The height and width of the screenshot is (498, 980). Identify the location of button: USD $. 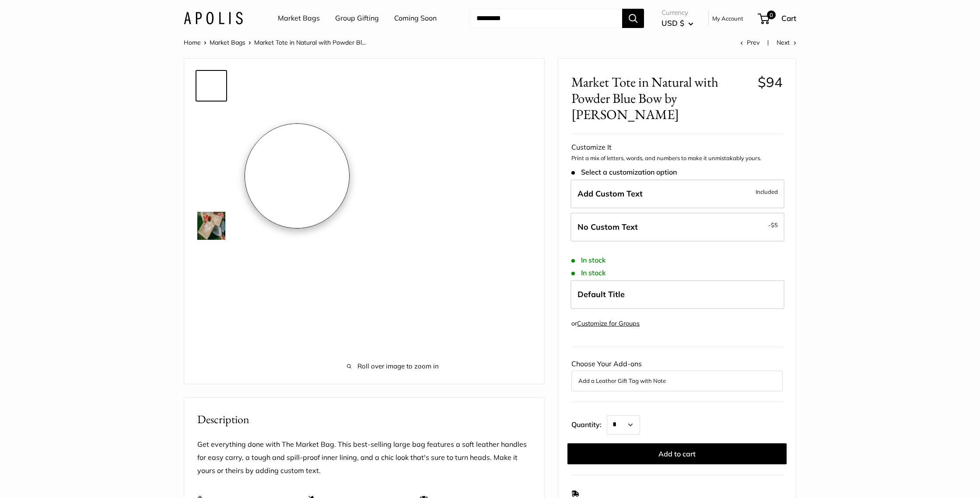
(677, 24).